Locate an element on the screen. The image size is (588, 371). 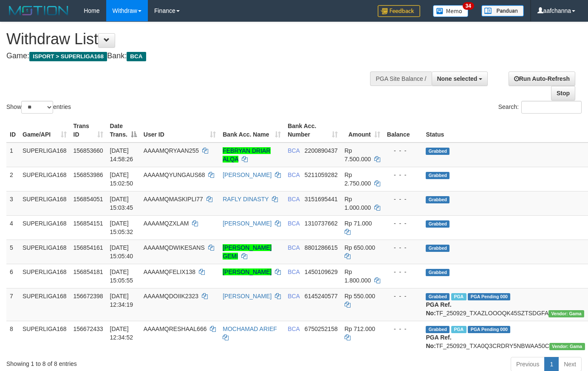
input: Search: is located at coordinates (552, 107).